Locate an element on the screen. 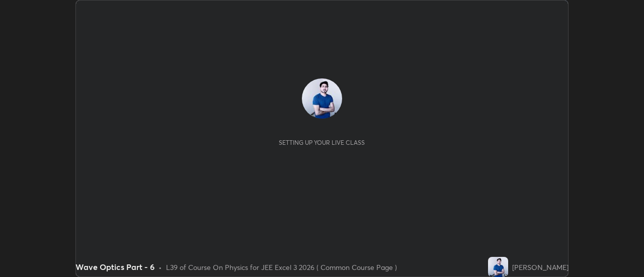 This screenshot has height=277, width=644. div: Wave Optics Part - 6 is located at coordinates (115, 267).